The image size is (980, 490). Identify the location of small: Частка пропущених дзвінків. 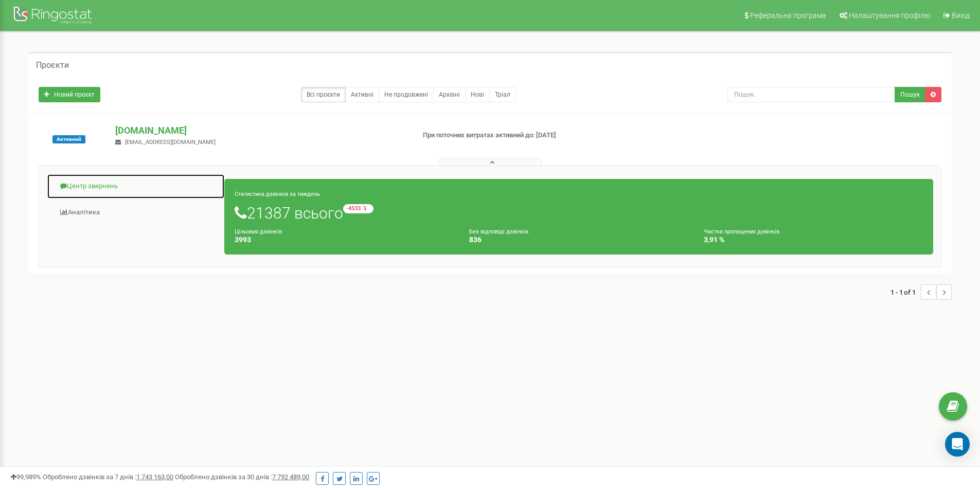
(741, 231).